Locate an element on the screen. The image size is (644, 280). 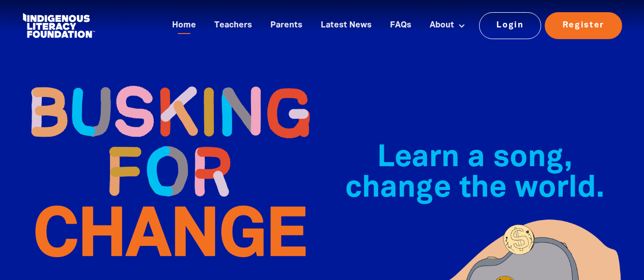
a: Register is located at coordinates (584, 25).